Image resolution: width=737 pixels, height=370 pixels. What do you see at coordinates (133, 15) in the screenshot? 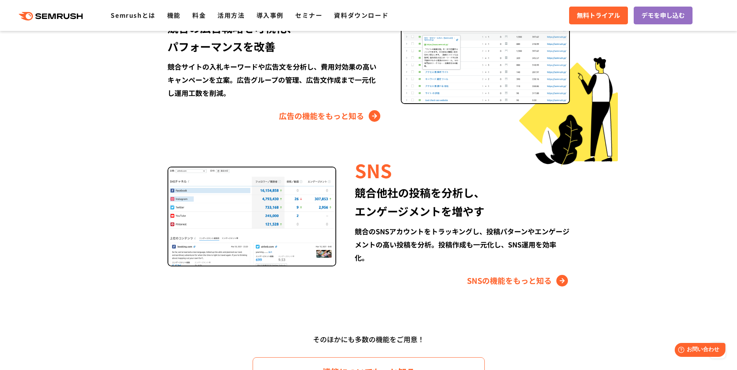
I see `a: Semrushとは` at bounding box center [133, 15].